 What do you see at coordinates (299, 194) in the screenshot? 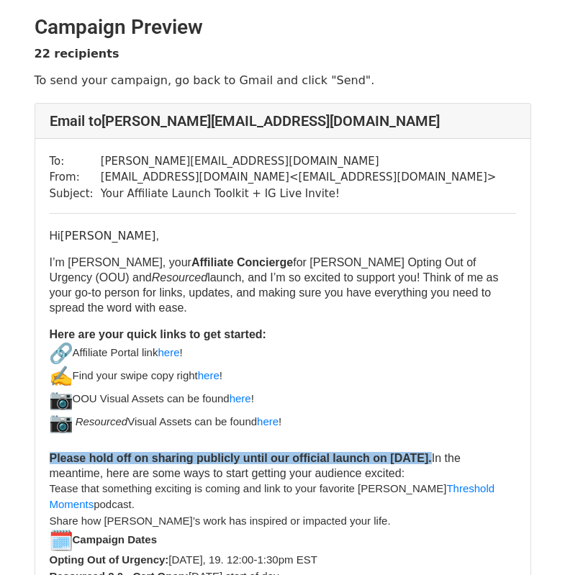
I see `td: Your Affiliate Launch Toolkit + IG Live Invite!` at bounding box center [299, 194].